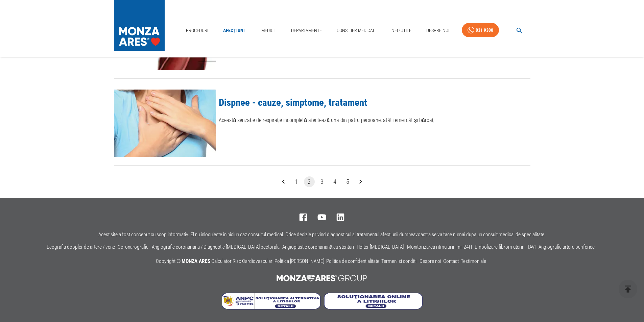 The height and width of the screenshot is (322, 644). Describe the element at coordinates (373, 301) in the screenshot. I see `img: Soluționarea online a litigiilor` at that location.